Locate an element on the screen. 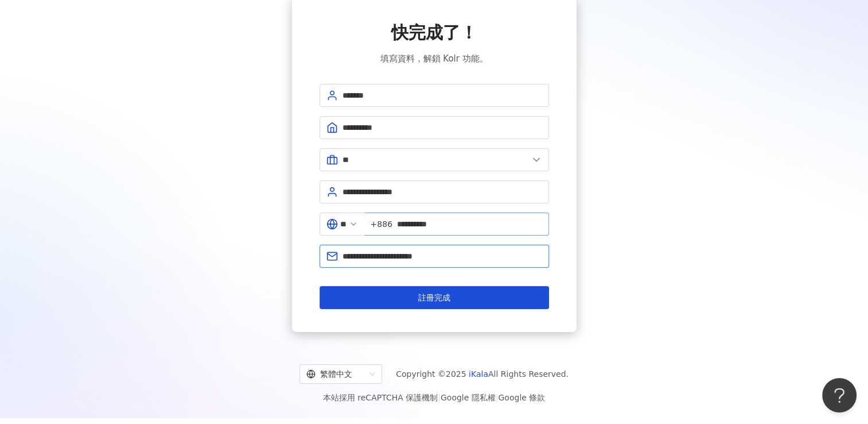 Image resolution: width=868 pixels, height=424 pixels. span: 本站採用 reCAPTCHA 保護機制 is located at coordinates (434, 397).